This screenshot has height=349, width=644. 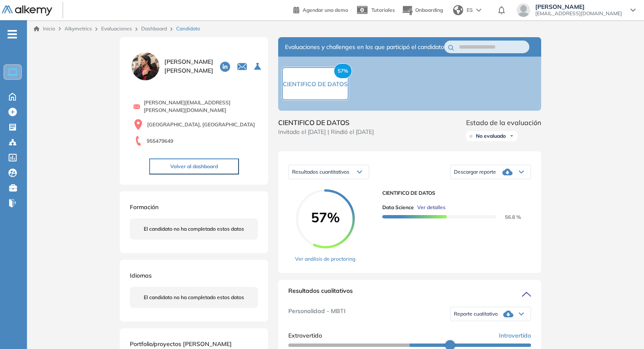 I want to click on img: Ícono de flecha, so click(x=512, y=136).